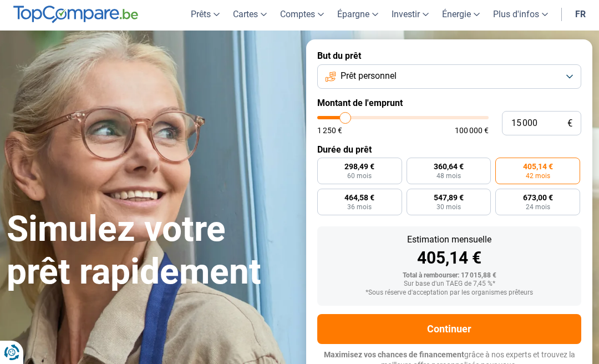 The height and width of the screenshot is (364, 599). Describe the element at coordinates (448, 207) in the screenshot. I see `span: 30 mois` at that location.